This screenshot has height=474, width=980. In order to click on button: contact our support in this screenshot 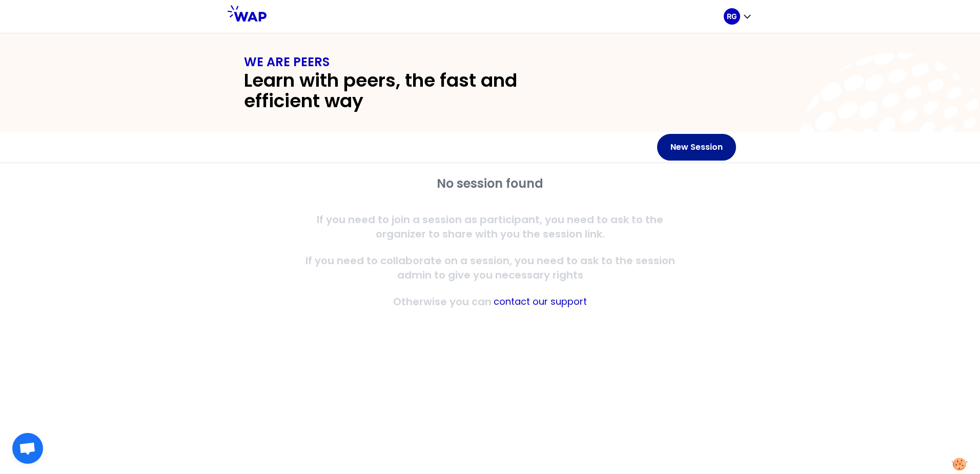, I will do `click(541, 302)`.